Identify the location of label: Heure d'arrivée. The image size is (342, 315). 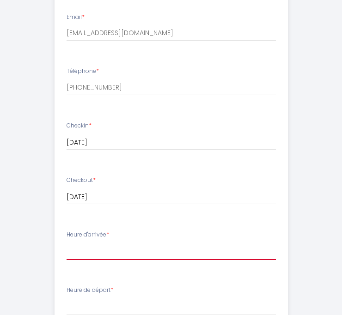
(88, 235).